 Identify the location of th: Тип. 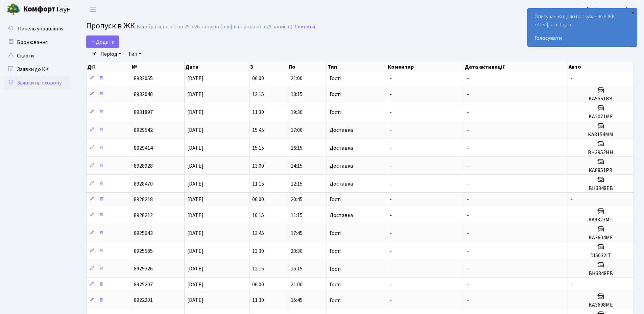
(357, 67).